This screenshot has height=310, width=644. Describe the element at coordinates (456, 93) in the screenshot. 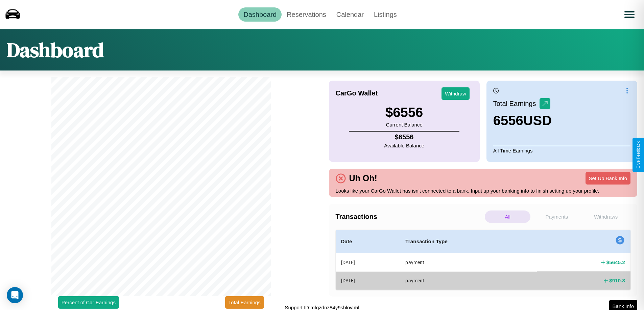

I see `button: Withdraw` at that location.